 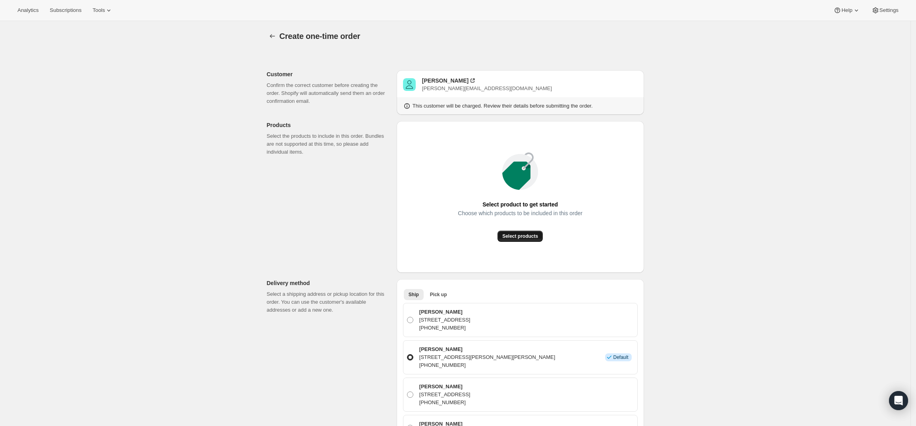 I want to click on span: Select product to get started, so click(x=520, y=205).